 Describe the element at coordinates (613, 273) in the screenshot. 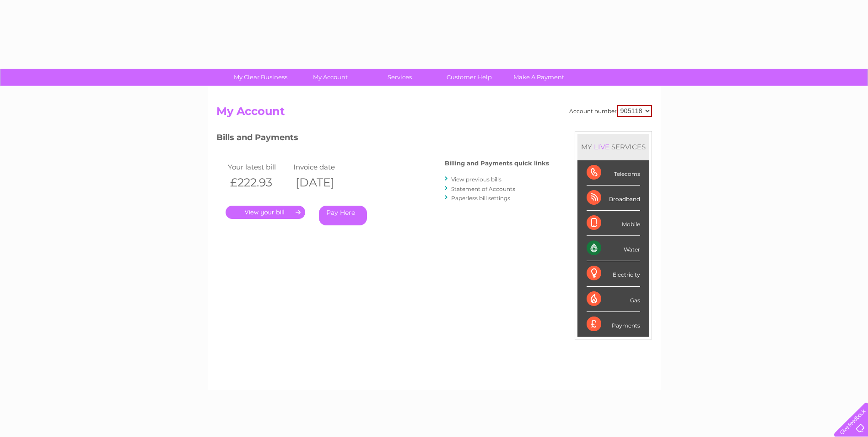

I see `div: Electricity` at that location.